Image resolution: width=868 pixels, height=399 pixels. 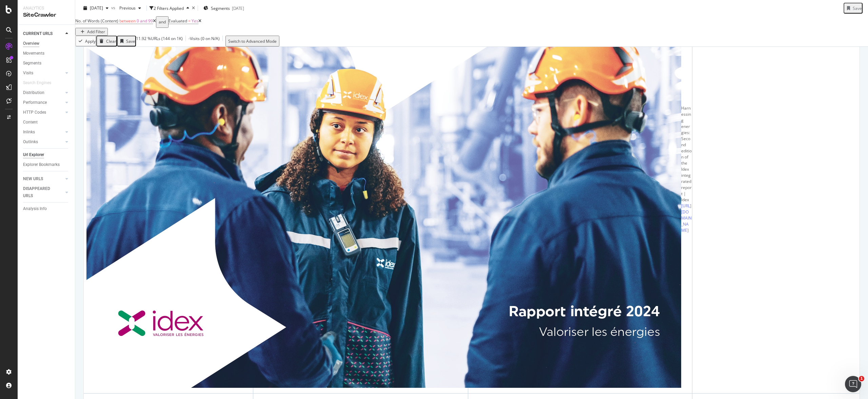 I want to click on div: SiteCrawler, so click(x=46, y=15).